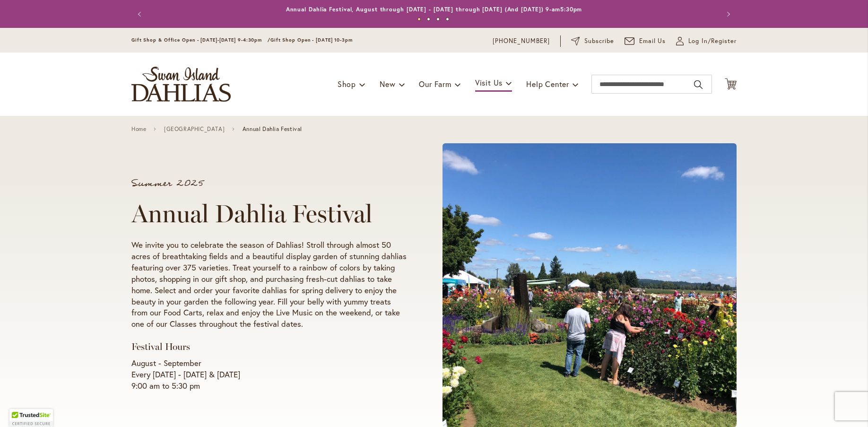 The width and height of the screenshot is (868, 427). I want to click on span: Log In/Register, so click(713, 41).